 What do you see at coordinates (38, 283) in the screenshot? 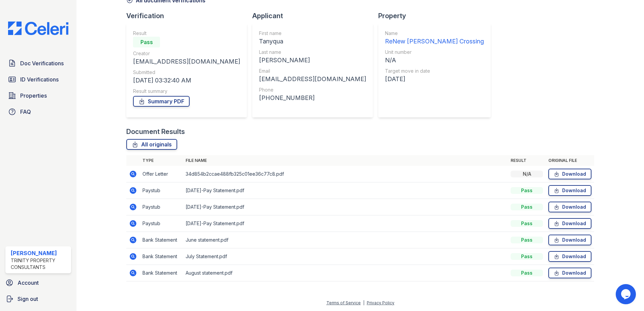
I see `a: Account` at bounding box center [38, 283].